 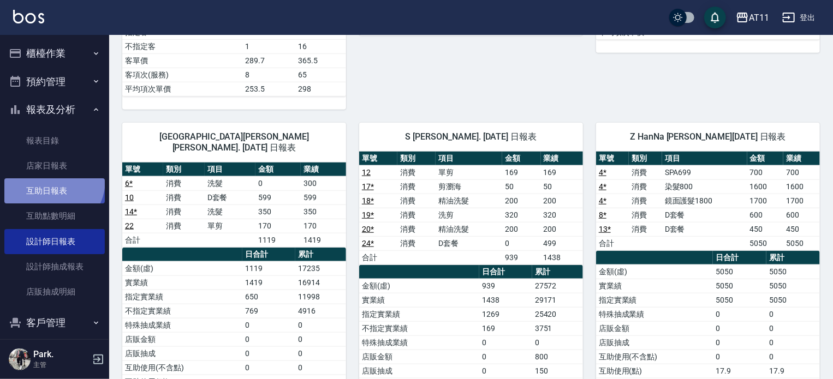 I want to click on td: 253.5, so click(x=269, y=89).